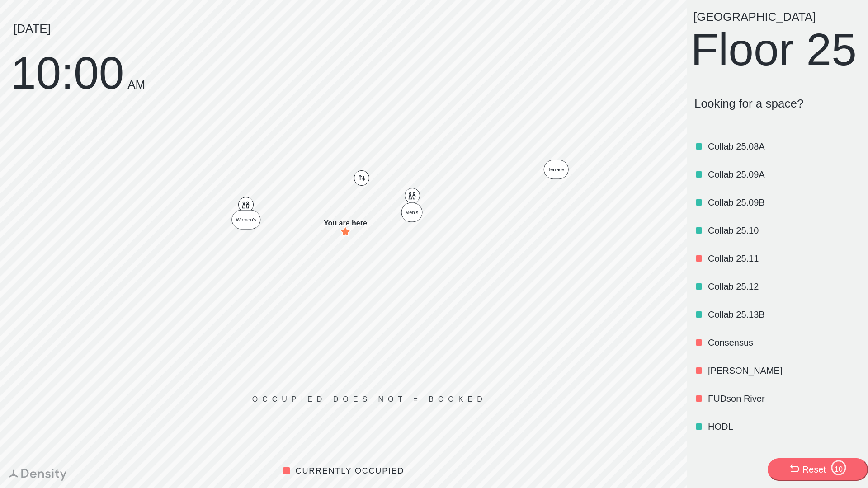 The width and height of the screenshot is (868, 488). What do you see at coordinates (818, 470) in the screenshot?
I see `button: Reset10` at bounding box center [818, 470].